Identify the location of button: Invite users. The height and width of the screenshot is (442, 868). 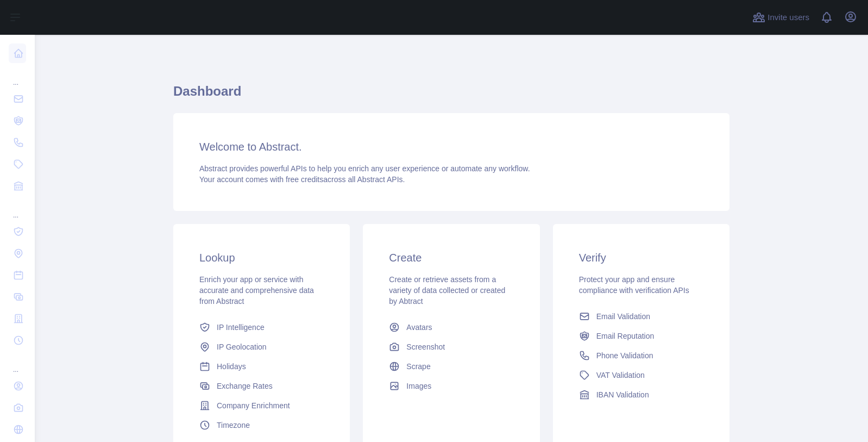
(781, 17).